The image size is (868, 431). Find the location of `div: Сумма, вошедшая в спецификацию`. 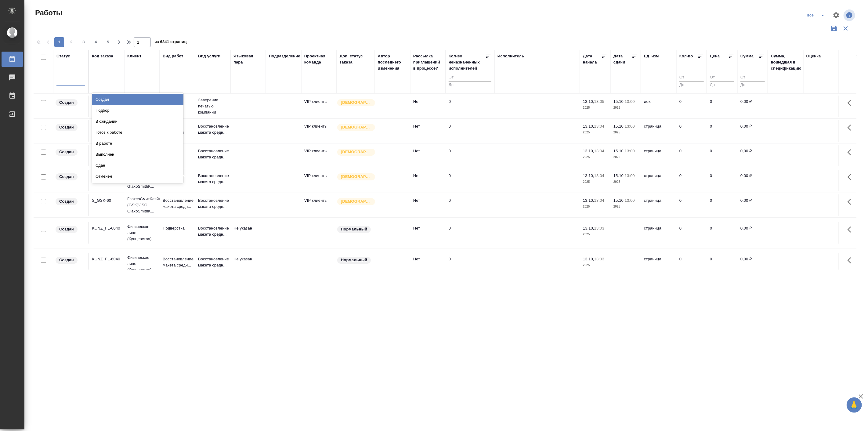

div: Сумма, вошедшая в спецификацию is located at coordinates (787, 63).